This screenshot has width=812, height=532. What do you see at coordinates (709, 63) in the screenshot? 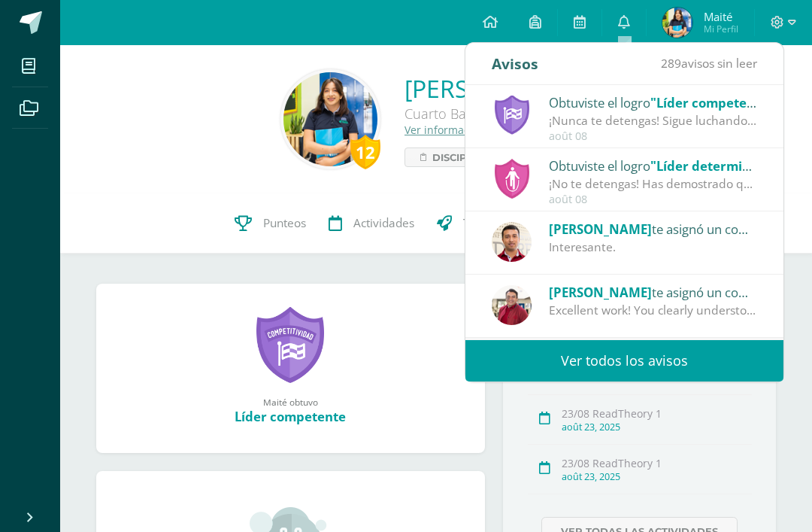
I see `span: avisos sin leer` at bounding box center [709, 63].